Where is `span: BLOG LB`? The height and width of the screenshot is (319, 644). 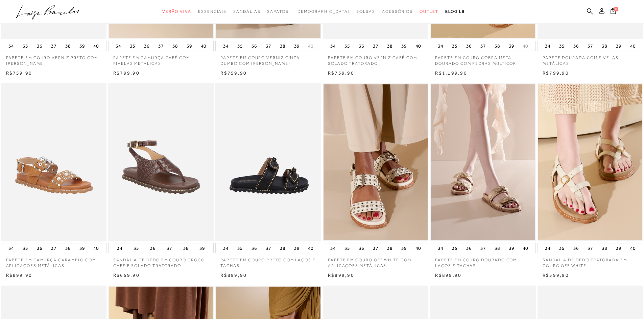
span: BLOG LB is located at coordinates (455, 12).